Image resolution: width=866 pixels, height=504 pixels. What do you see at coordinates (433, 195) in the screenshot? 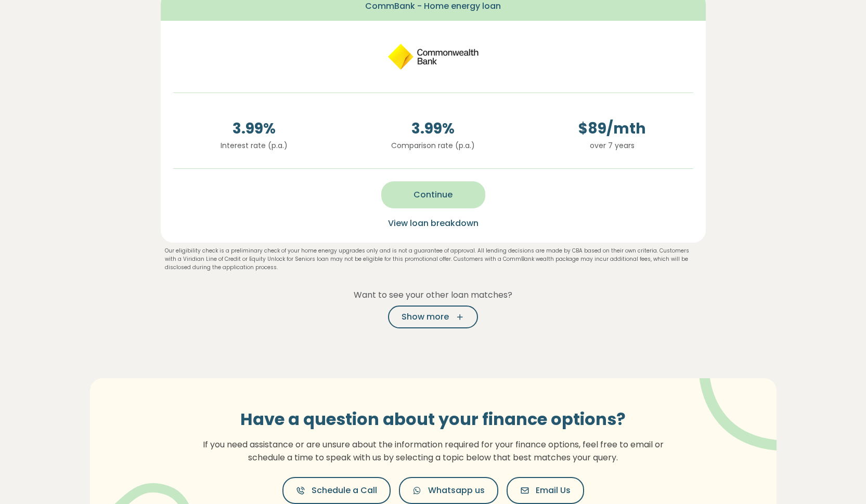
I see `button: Continue` at bounding box center [433, 195].